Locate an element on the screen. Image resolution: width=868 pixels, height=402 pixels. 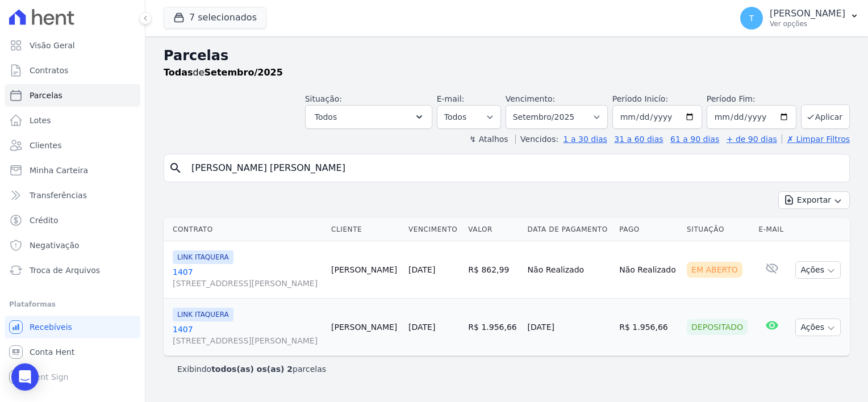
button: Todos is located at coordinates (368, 117).